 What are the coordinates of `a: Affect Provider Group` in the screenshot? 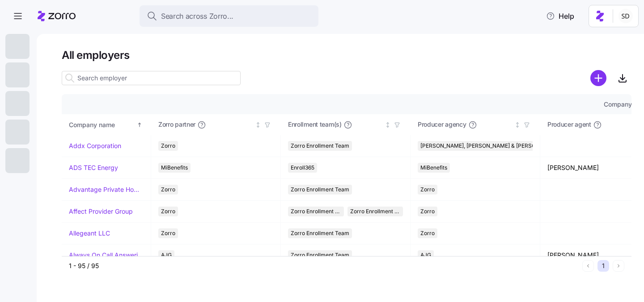 It's located at (101, 212).